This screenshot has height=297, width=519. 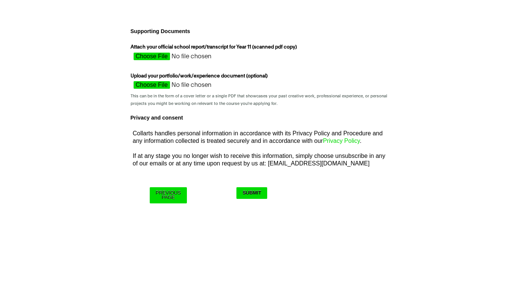 What do you see at coordinates (198, 58) in the screenshot?
I see `input: Attach your official school report/transcript for Year 11 (scanned pdf copy)` at bounding box center [198, 58].